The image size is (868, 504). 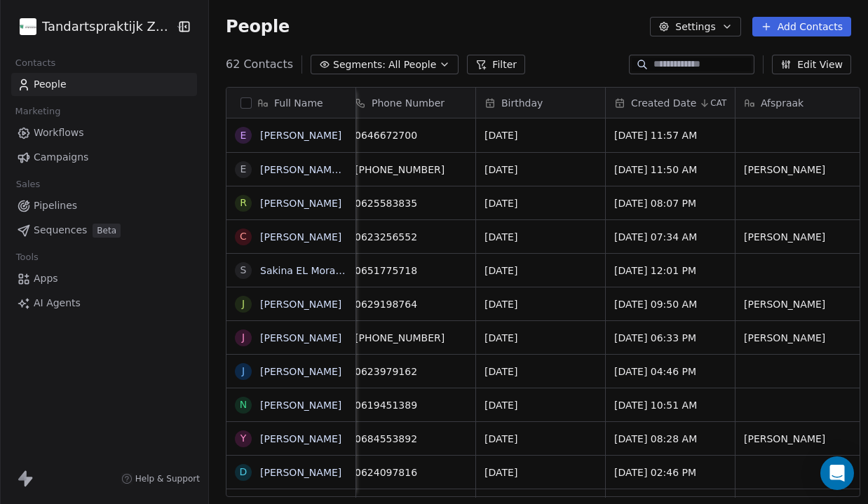 What do you see at coordinates (306, 271) in the screenshot?
I see `a: Sakina EL Morabet` at bounding box center [306, 271].